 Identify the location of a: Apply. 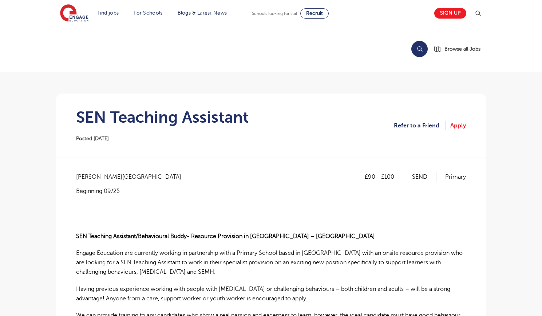
(458, 126).